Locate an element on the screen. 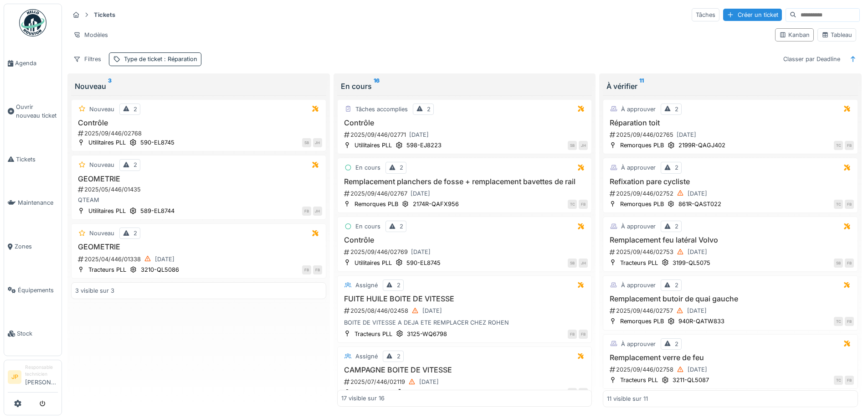 This screenshot has height=419, width=868. a: Stock is located at coordinates (33, 334).